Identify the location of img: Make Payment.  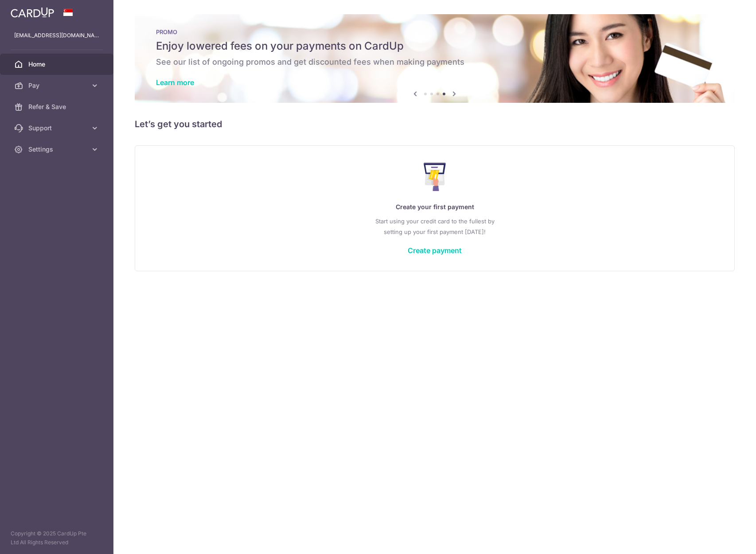
(435, 177).